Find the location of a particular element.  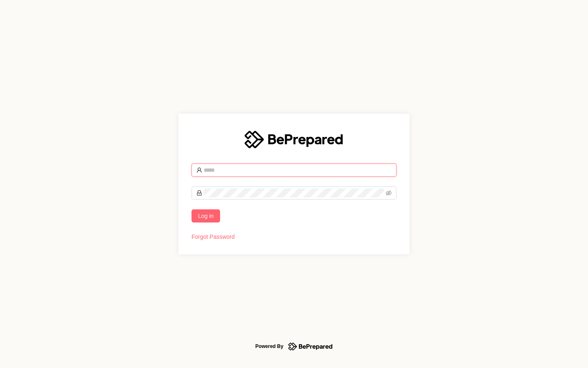

span: user is located at coordinates (199, 170).